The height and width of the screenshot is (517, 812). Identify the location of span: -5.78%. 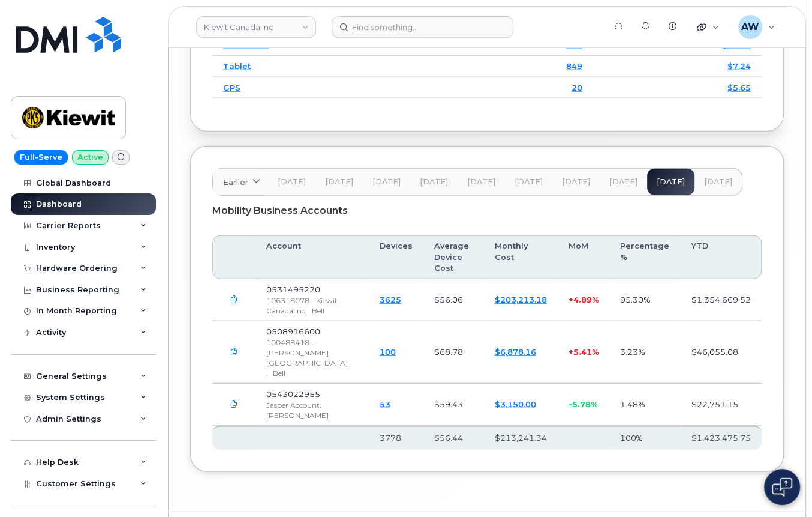
(583, 404).